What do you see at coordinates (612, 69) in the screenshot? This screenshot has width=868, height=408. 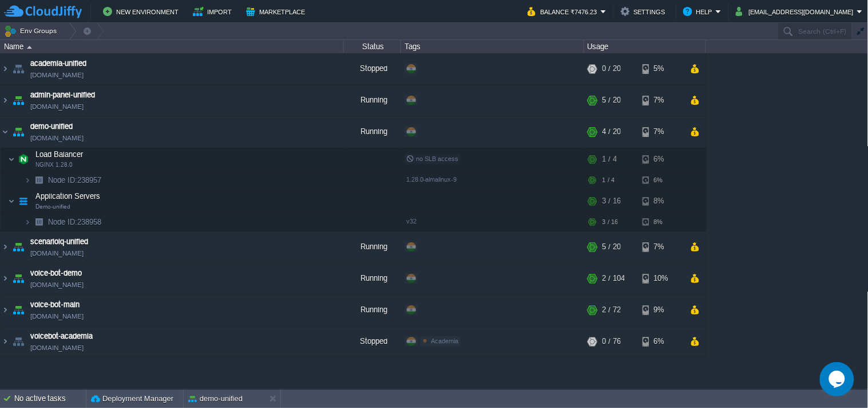 I see `div: 0 / 20` at bounding box center [612, 69].